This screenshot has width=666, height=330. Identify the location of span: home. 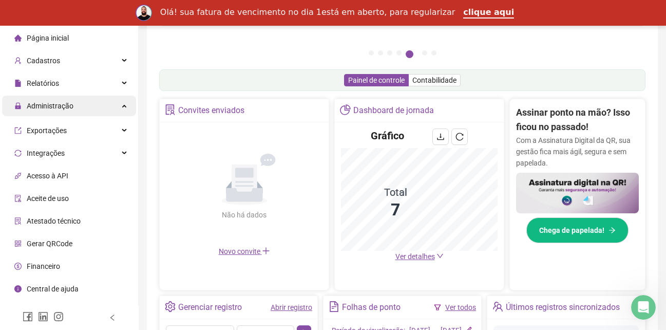
(18, 38).